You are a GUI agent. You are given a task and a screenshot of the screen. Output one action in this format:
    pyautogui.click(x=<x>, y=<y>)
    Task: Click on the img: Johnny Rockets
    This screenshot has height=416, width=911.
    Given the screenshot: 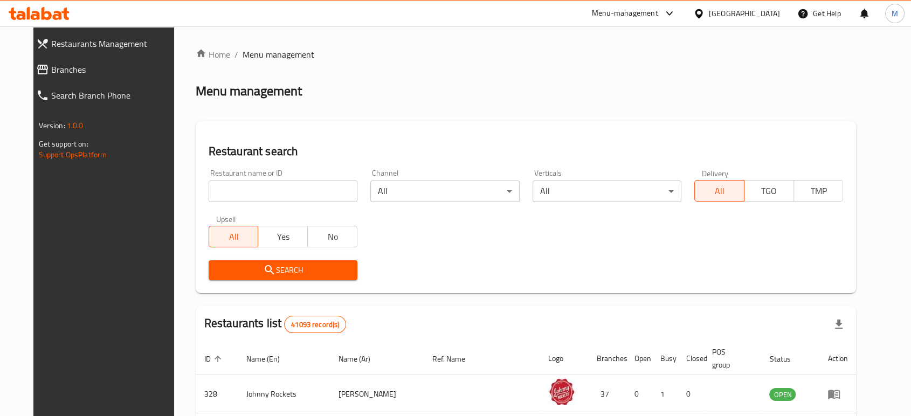 What is the action you would take?
    pyautogui.click(x=561, y=392)
    